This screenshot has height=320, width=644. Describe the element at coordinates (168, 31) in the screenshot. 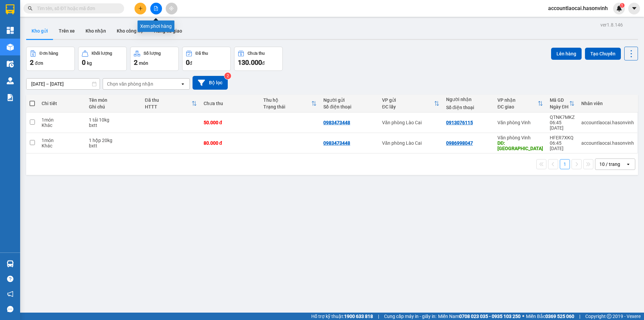

I see `button: Hàng đã giao` at that location.